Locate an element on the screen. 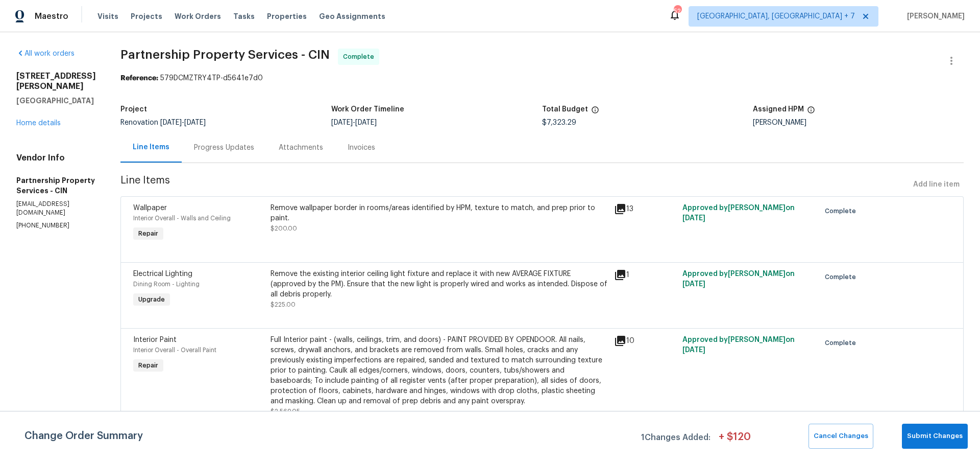 The image size is (980, 460). div: 10 is located at coordinates (646, 340).